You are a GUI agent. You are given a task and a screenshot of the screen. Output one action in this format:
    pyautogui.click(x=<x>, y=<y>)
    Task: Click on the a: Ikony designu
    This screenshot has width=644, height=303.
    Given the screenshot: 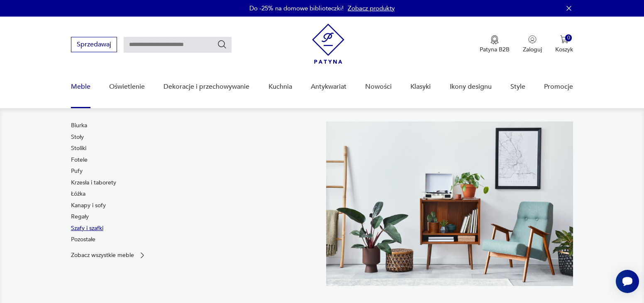 What is the action you would take?
    pyautogui.click(x=471, y=87)
    